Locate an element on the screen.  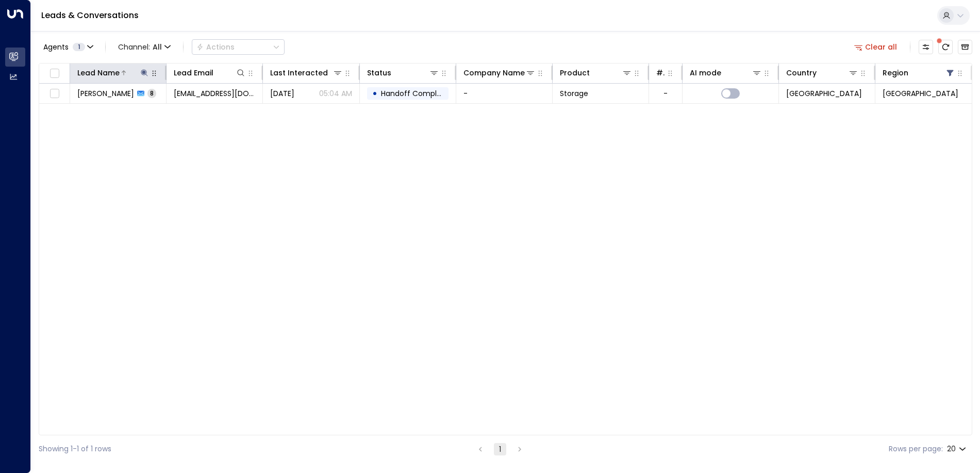
p: 05:04 AM is located at coordinates (336, 93).